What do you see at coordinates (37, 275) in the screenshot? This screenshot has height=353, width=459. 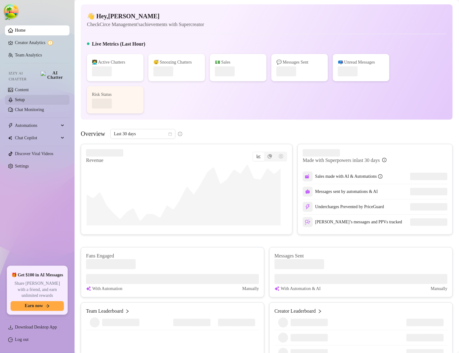 I see `span: 🎁 Get $100 in AI Messages` at bounding box center [37, 275].